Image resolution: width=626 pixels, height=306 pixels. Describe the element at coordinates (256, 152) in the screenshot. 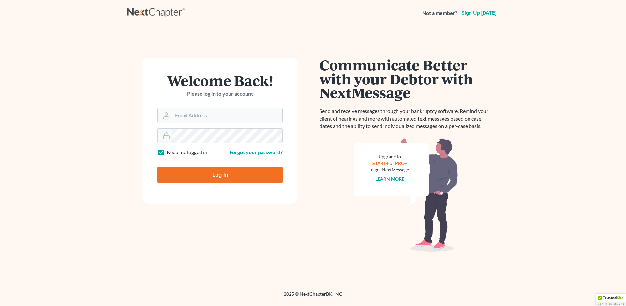

I see `a: Forgot your password?` at that location.